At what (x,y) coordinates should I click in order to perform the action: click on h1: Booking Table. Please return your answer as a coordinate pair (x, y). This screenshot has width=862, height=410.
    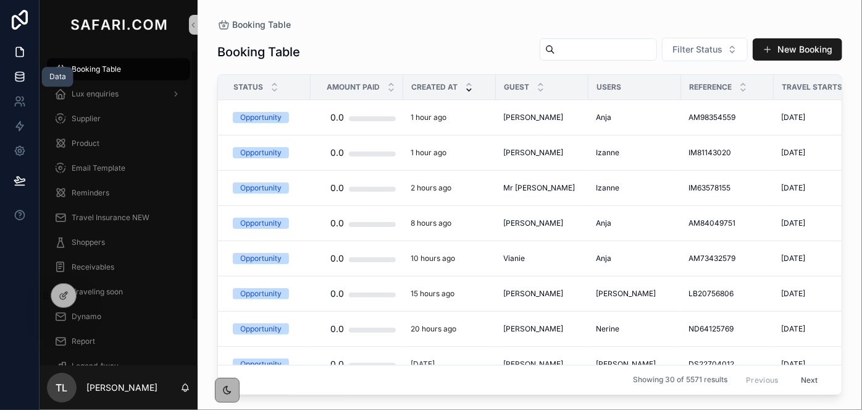
    Looking at the image, I should click on (259, 52).